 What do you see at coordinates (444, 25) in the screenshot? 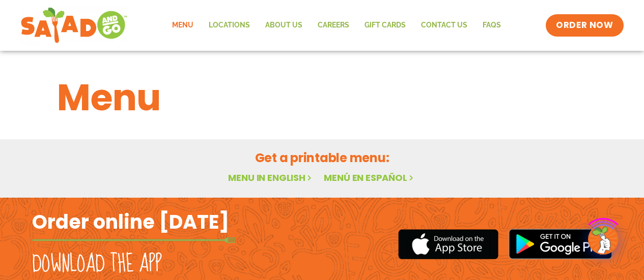
I see `a: Contact Us` at bounding box center [444, 25].